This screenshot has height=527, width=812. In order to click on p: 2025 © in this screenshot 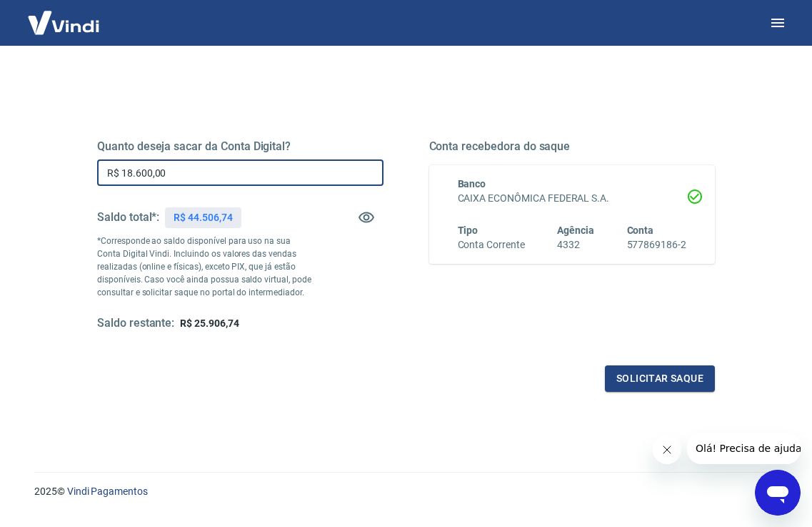, I will do `click(406, 491)`.